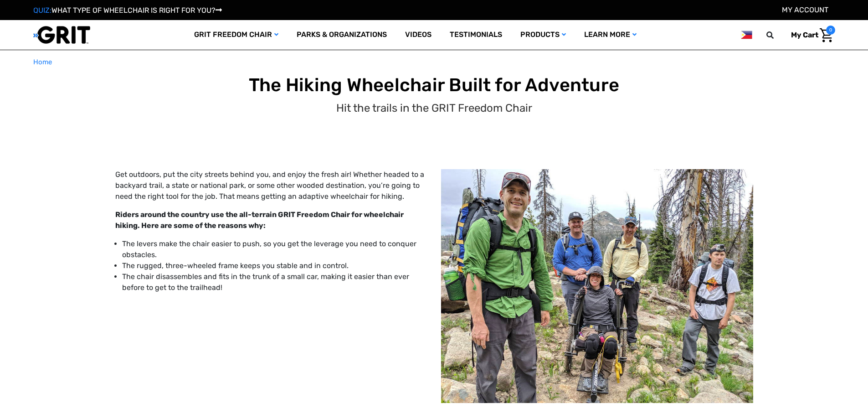  Describe the element at coordinates (805, 35) in the screenshot. I see `span: My Cart` at that location.